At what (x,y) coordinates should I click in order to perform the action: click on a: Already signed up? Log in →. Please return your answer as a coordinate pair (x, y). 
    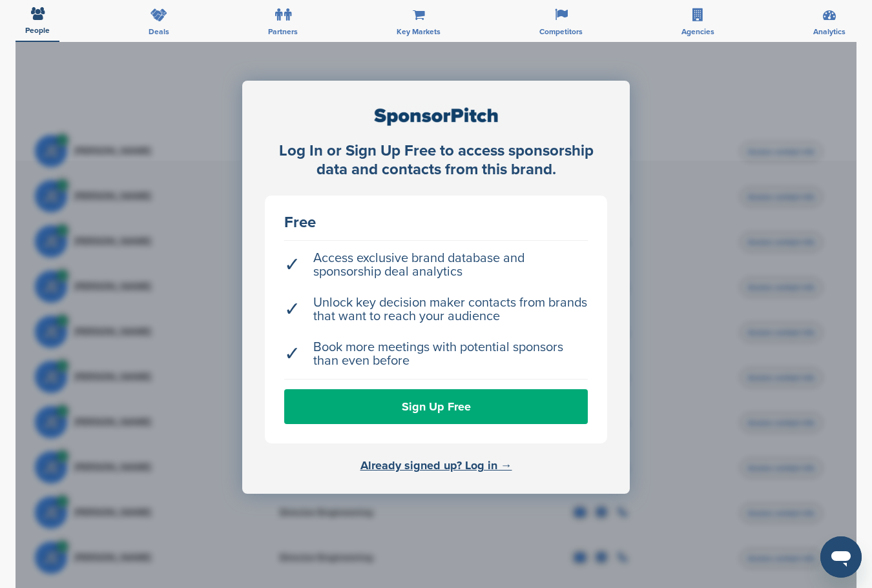
    Looking at the image, I should click on (436, 466).